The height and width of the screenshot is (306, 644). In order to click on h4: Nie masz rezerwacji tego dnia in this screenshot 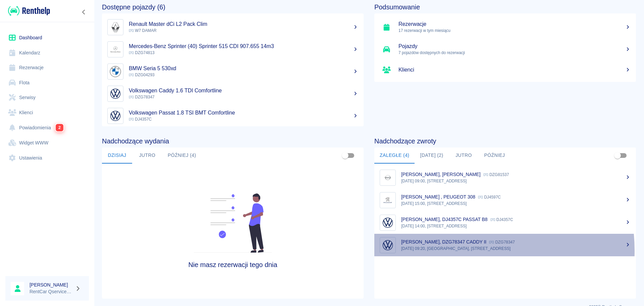, I will do `click(233, 265)`.